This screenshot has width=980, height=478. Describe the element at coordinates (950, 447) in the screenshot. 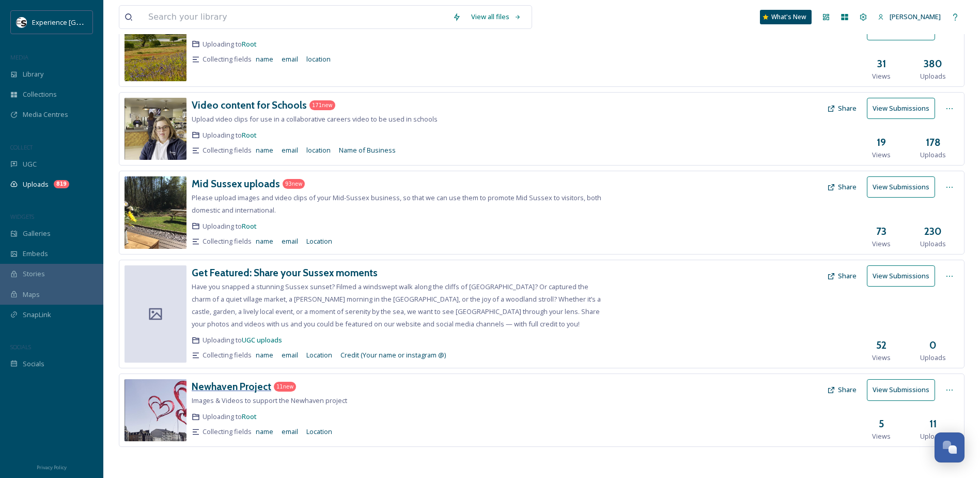

I see `button: Open Chat` at that location.